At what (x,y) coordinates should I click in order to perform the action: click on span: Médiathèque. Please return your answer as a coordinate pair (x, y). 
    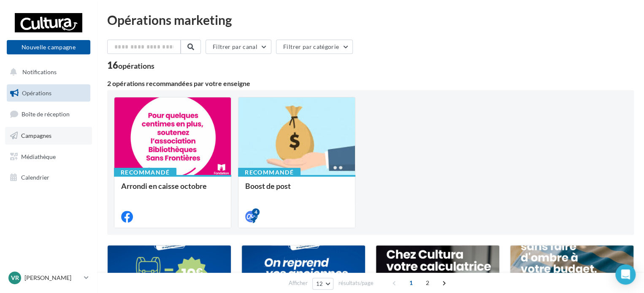
    Looking at the image, I should click on (38, 156).